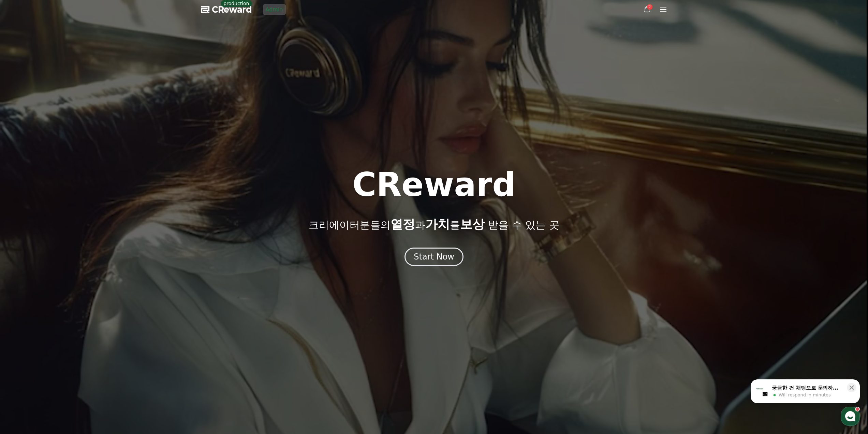  Describe the element at coordinates (647, 9) in the screenshot. I see `a: 2` at that location.